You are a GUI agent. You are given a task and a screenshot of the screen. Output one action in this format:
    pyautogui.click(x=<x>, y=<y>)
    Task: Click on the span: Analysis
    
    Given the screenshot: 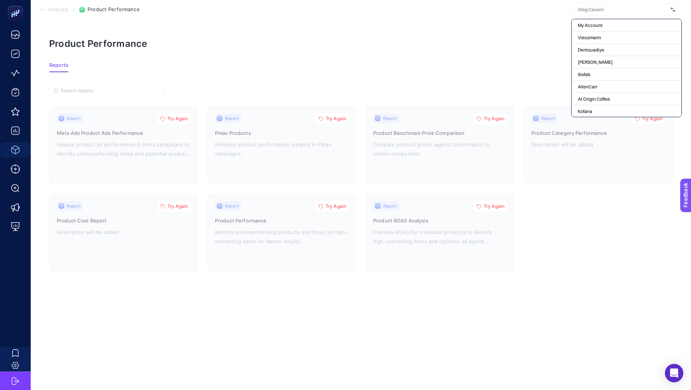 What is the action you would take?
    pyautogui.click(x=58, y=10)
    